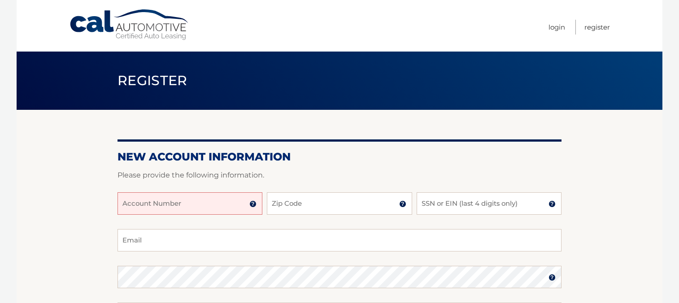 The height and width of the screenshot is (303, 679). I want to click on input: Account Number, so click(190, 204).